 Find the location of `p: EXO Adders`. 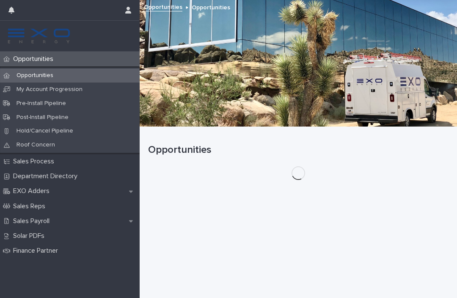

p: EXO Adders is located at coordinates (33, 191).